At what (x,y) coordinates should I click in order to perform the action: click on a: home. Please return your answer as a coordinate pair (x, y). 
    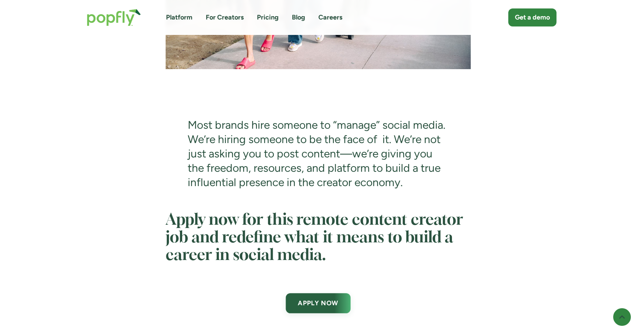
    Looking at the image, I should click on (114, 17).